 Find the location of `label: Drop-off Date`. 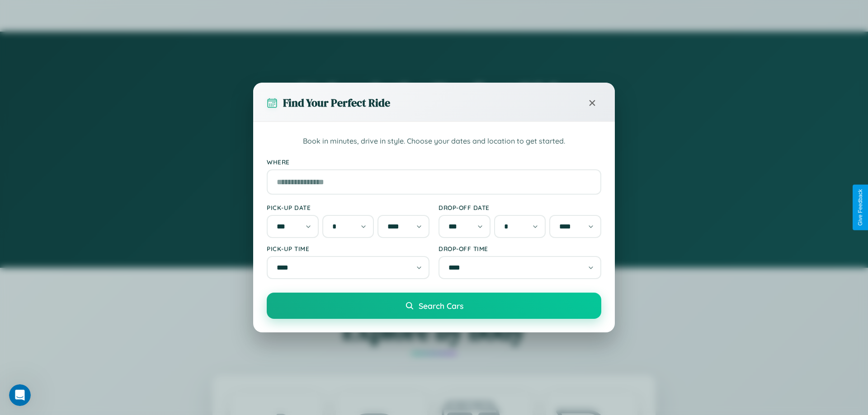

label: Drop-off Date is located at coordinates (520, 207).